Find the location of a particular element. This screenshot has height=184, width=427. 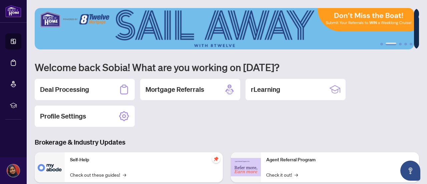

button: 5 is located at coordinates (411, 44).